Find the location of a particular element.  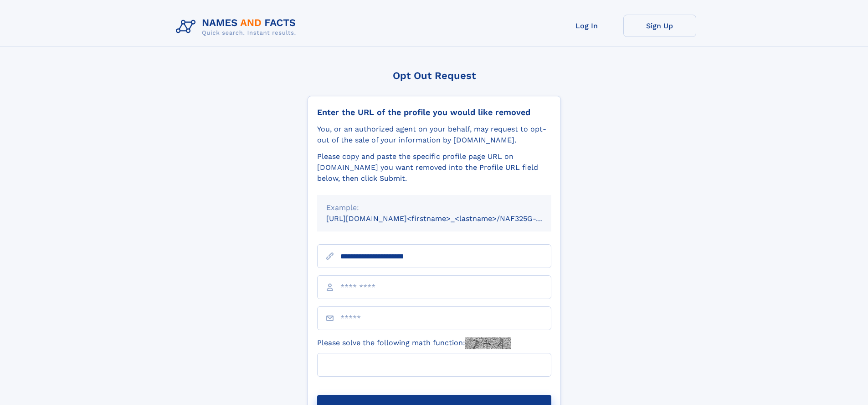

img: Logo Names and Facts is located at coordinates (238, 27).